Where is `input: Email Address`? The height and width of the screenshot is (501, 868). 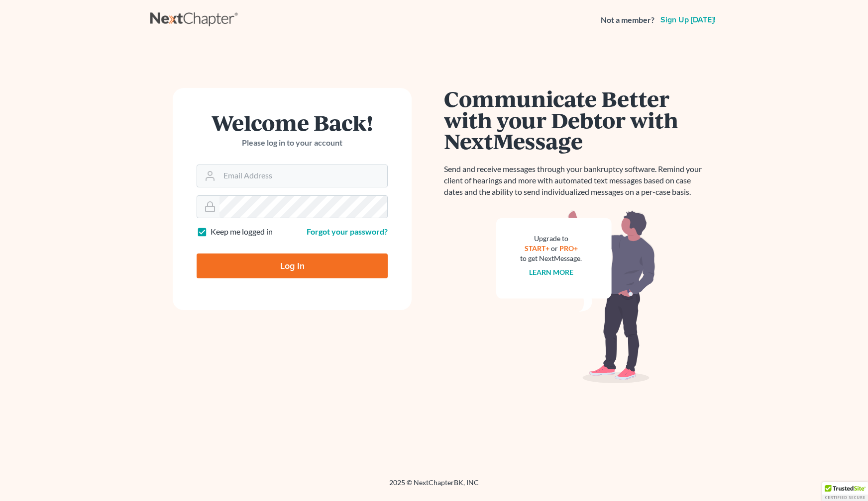 input: Email Address is located at coordinates (303, 176).